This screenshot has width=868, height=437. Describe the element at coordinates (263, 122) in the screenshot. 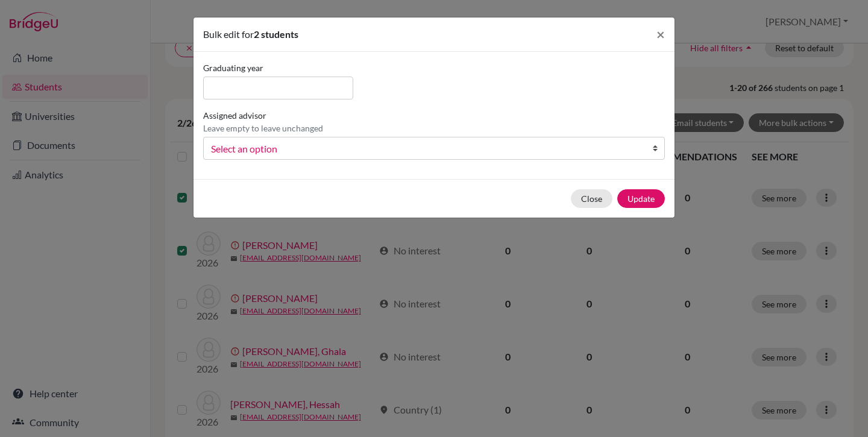

I see `label: Assigned advisor` at that location.